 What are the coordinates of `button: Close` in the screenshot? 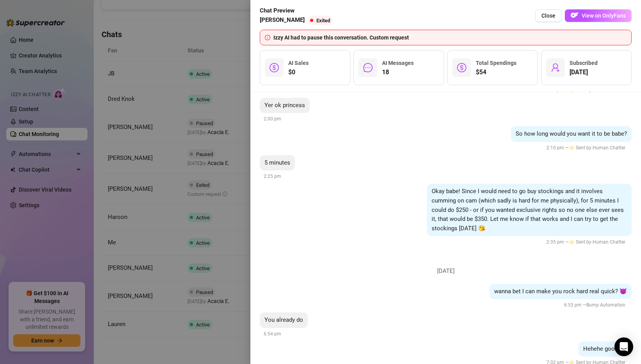 It's located at (549, 16).